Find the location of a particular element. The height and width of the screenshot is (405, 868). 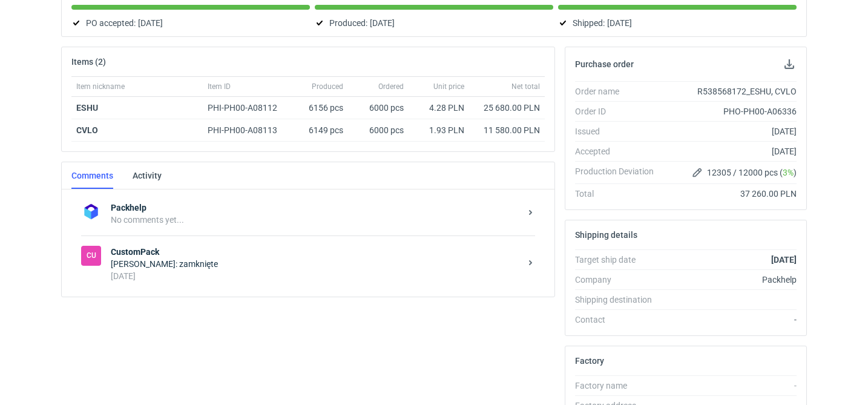

button: Download PO is located at coordinates (790, 64).